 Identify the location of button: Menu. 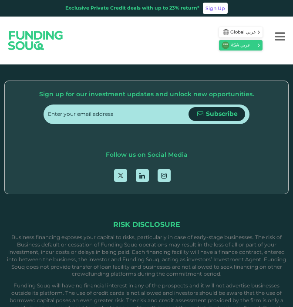
(280, 37).